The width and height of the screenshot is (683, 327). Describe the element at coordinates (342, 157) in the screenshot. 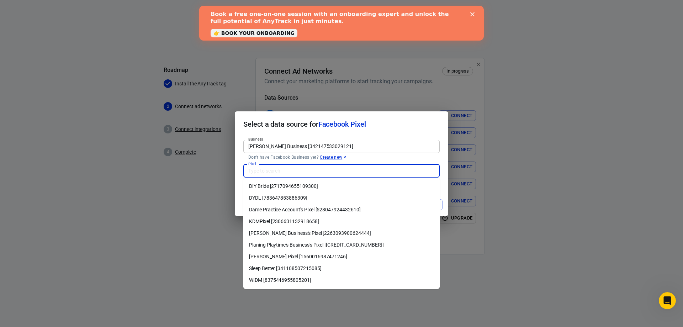

I see `p: Don't have Facebook Business yet?` at that location.